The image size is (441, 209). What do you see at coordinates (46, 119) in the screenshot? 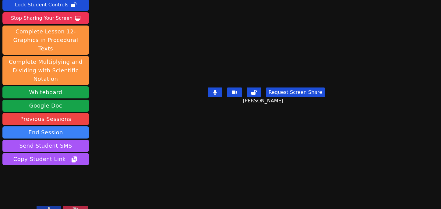
I see `a: Previous Sessions` at bounding box center [46, 119].